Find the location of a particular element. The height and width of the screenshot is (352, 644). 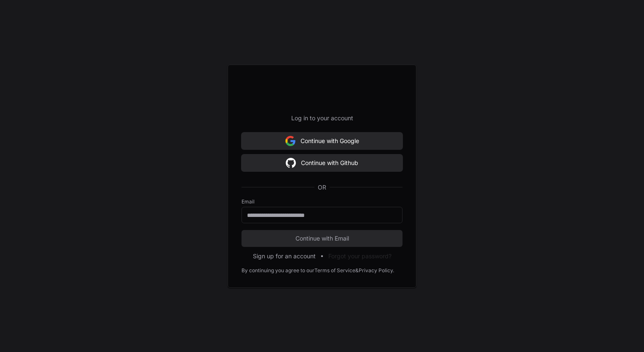

span: Continue with Email is located at coordinates (322, 238).